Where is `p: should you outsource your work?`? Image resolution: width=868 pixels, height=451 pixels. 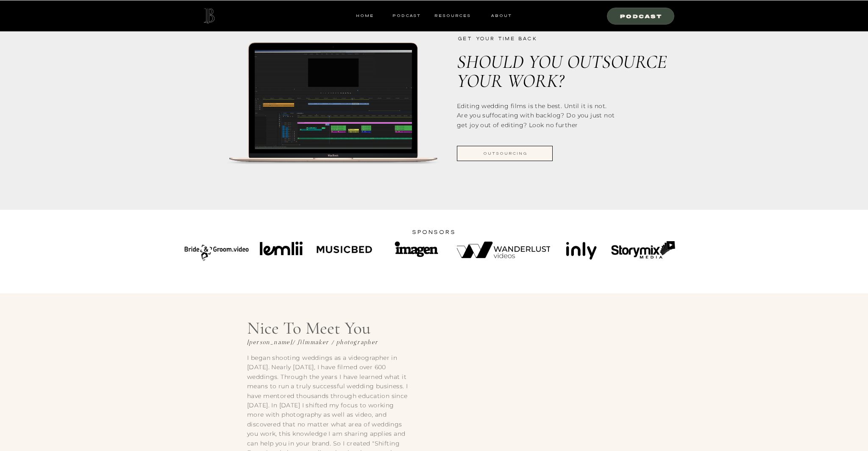
p: should you outsource your work? is located at coordinates (563, 73).